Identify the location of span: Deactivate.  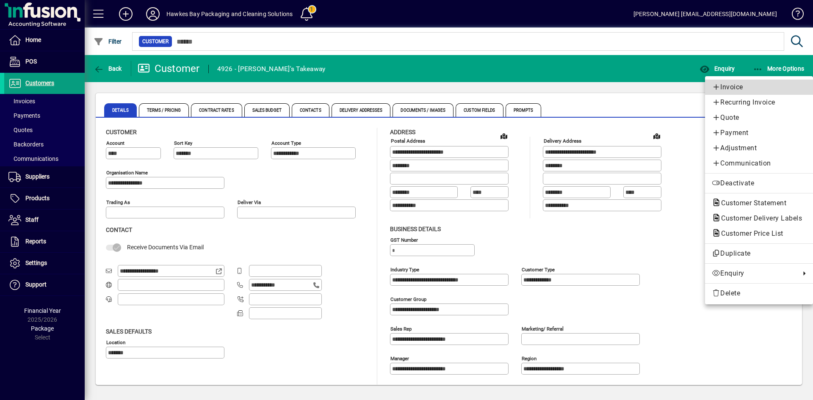
(759, 183).